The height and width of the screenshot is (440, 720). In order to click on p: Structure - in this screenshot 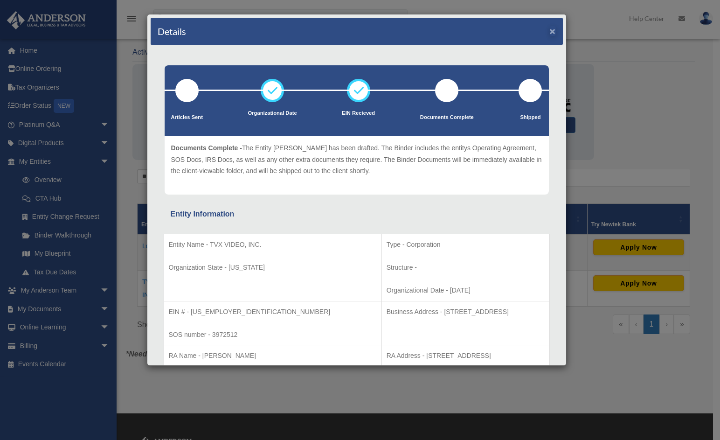, I will do `click(465, 267)`.